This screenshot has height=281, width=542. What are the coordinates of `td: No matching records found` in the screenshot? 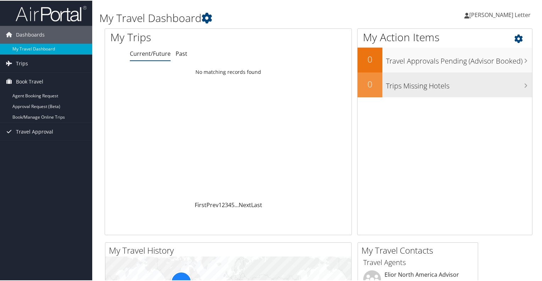 It's located at (228, 71).